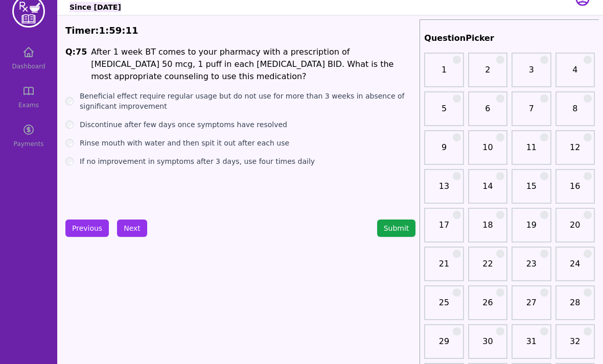  I want to click on label: Beneficial effect require regular usage but do not use for more than 3 weeks in absence of signif..., so click(247, 101).